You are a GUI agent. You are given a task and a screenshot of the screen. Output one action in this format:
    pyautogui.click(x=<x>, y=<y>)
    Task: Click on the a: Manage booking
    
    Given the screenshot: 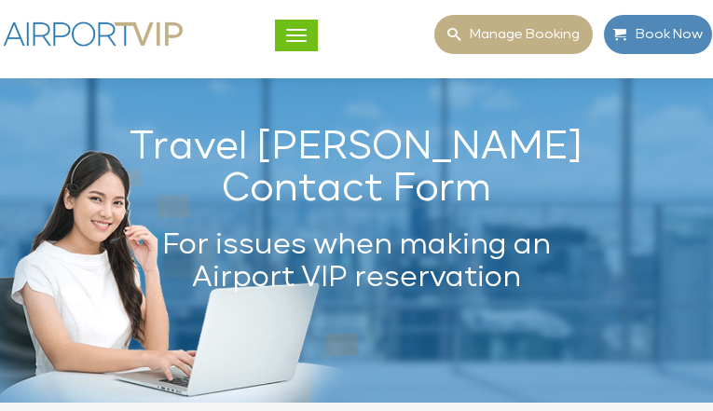 What is the action you would take?
    pyautogui.click(x=514, y=34)
    